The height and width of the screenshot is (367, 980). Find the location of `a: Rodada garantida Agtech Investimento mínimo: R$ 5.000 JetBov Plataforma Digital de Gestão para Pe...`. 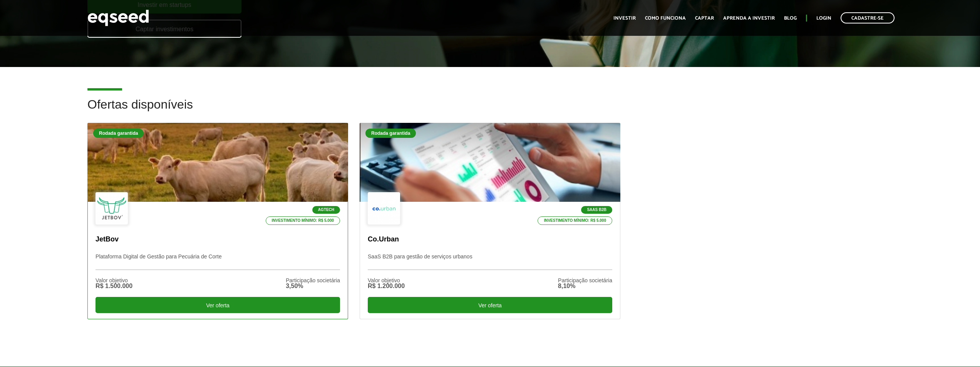

a: Rodada garantida Agtech Investimento mínimo: R$ 5.000 JetBov Plataforma Digital de Gestão para Pe... is located at coordinates (217, 221).